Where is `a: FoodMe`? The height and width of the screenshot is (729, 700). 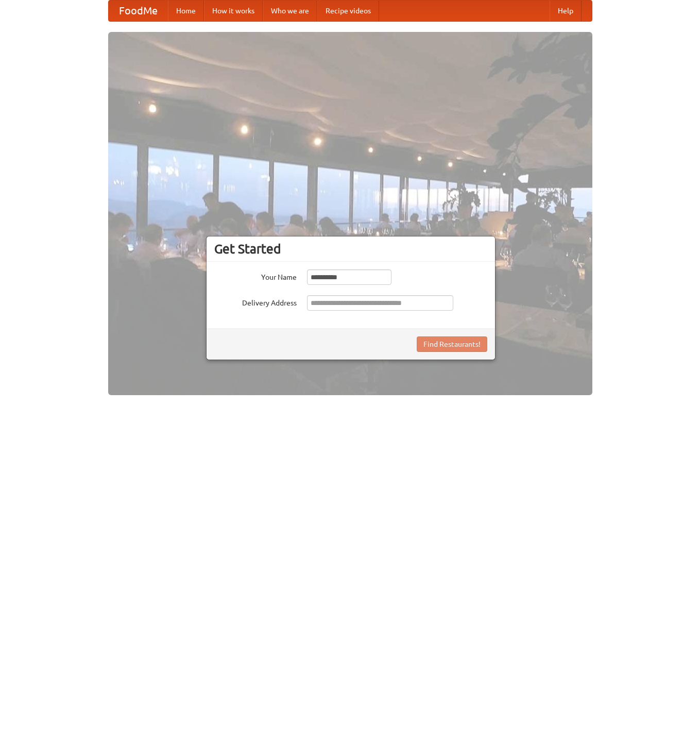
a: FoodMe is located at coordinates (138, 11).